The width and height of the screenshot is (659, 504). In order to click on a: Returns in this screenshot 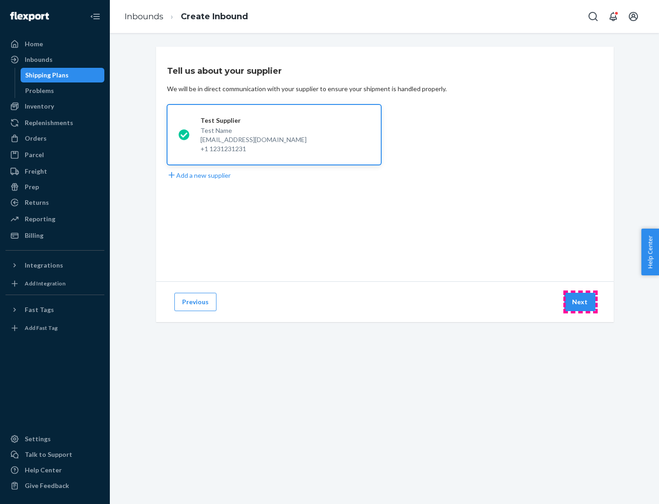, I will do `click(55, 202)`.